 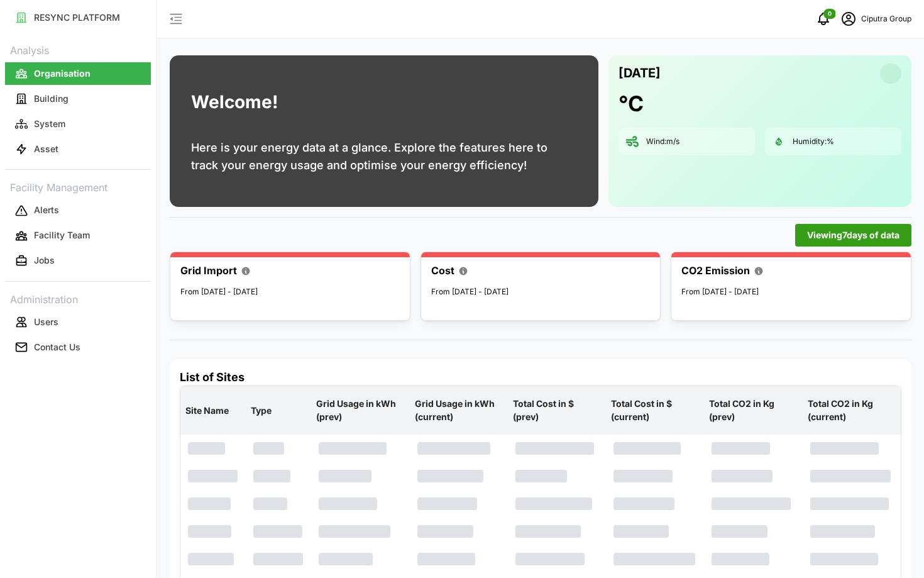 I want to click on button: Asset, so click(x=78, y=149).